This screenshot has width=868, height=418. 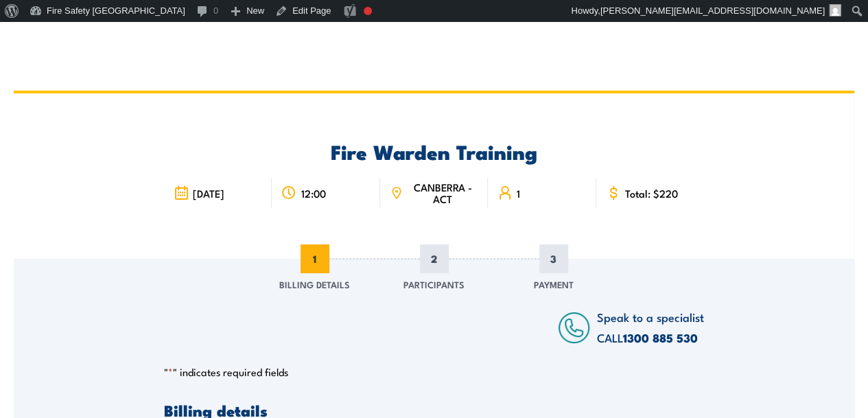 I want to click on span: 2, so click(x=434, y=259).